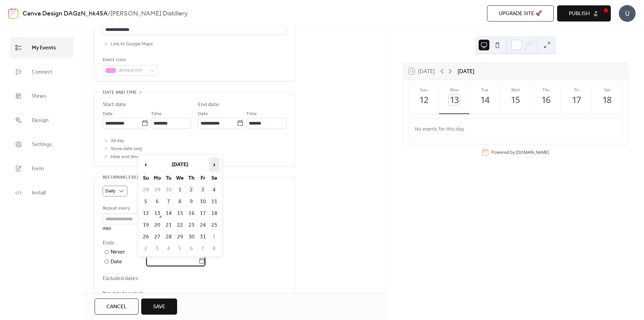 The image size is (644, 320). Describe the element at coordinates (203, 201) in the screenshot. I see `td: 10` at that location.